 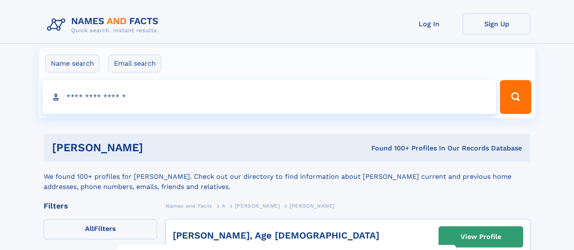 I want to click on label: Name search, so click(x=72, y=64).